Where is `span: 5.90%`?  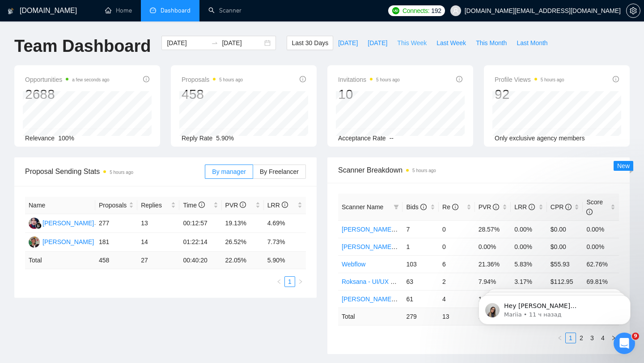
span: 5.90% is located at coordinates (225, 138).